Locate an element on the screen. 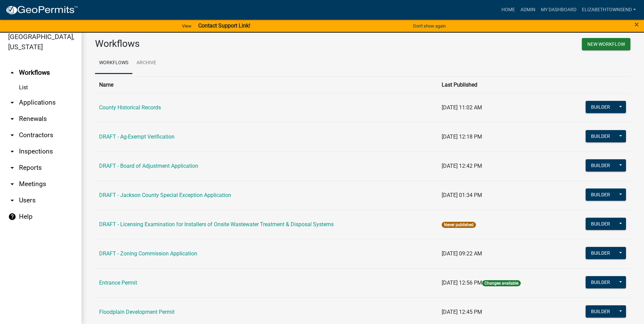 This screenshot has height=324, width=644. a: Workflows is located at coordinates (113, 63).